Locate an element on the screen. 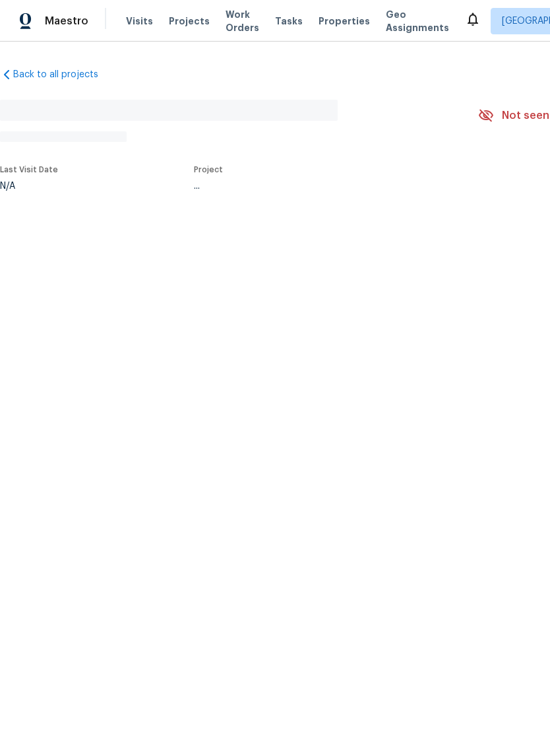  span: Visits is located at coordinates (140, 21).